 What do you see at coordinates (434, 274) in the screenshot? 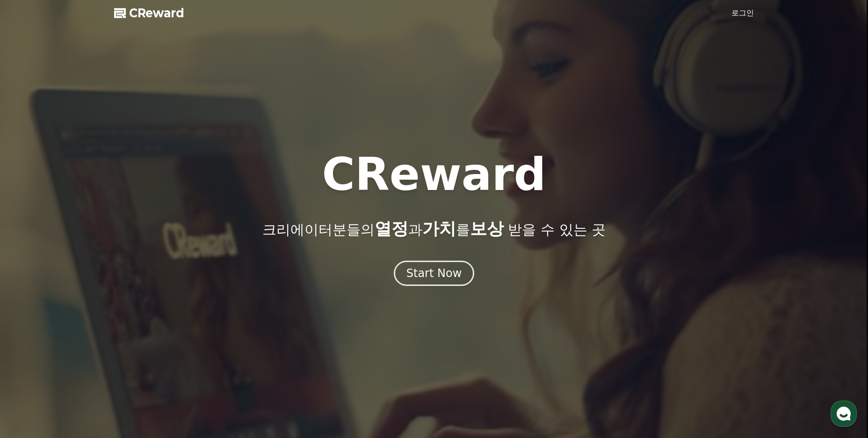
I see `button: Start Now` at bounding box center [434, 274].